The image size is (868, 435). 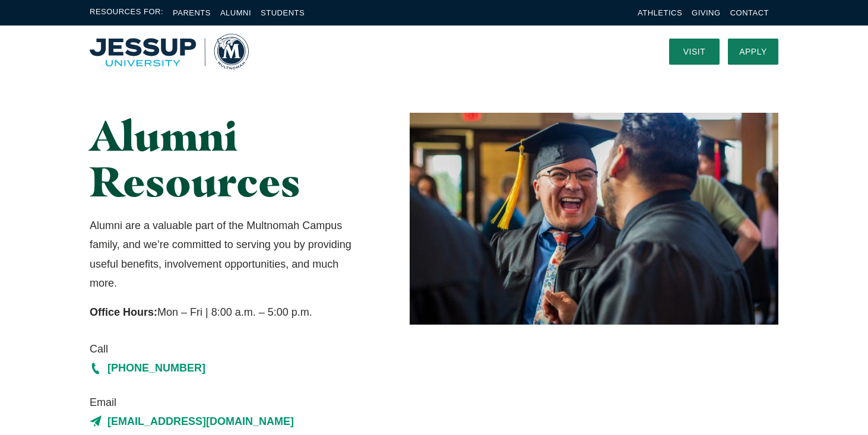 What do you see at coordinates (283, 12) in the screenshot?
I see `a: Students` at bounding box center [283, 12].